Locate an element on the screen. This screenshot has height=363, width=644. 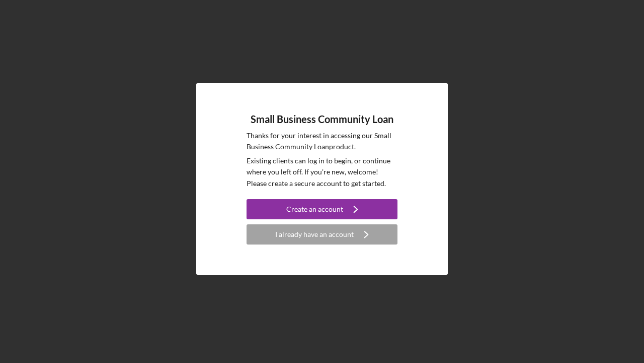
div: I already have an account is located at coordinates (314, 234).